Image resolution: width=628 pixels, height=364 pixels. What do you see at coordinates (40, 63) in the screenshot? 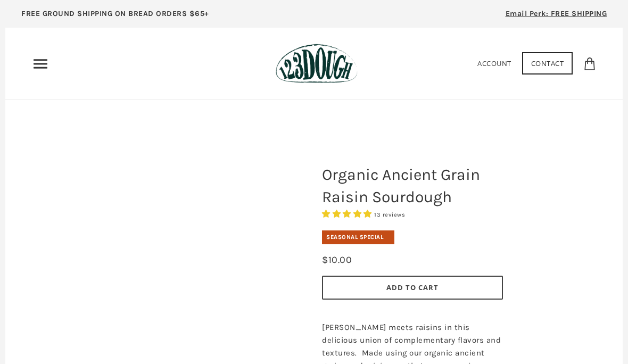
I see `nav: Primary` at bounding box center [40, 63].